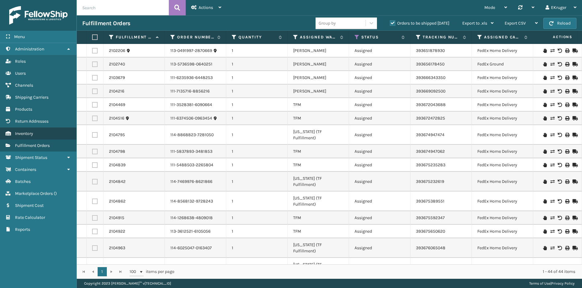 This screenshot has width=582, height=288. Describe the element at coordinates (192, 201) in the screenshot. I see `a: 114-8568132-9728243` at that location.